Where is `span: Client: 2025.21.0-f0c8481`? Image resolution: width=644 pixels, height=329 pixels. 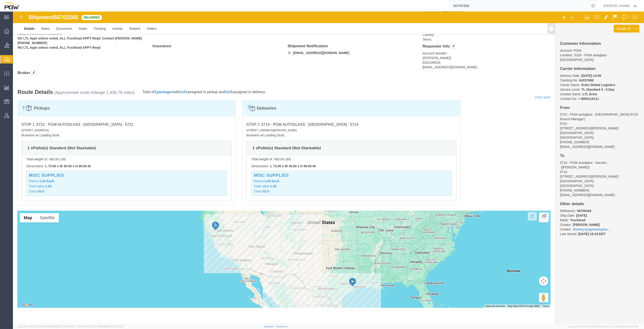
span: Client: 2025.21.0-f0c8481 is located at coordinates (100, 327).